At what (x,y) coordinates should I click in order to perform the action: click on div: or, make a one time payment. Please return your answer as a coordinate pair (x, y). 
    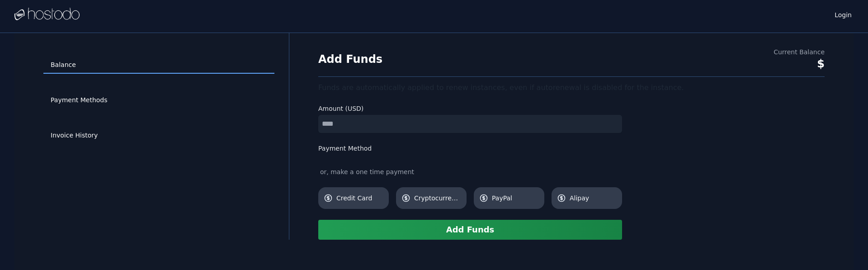
    Looking at the image, I should click on (471, 172).